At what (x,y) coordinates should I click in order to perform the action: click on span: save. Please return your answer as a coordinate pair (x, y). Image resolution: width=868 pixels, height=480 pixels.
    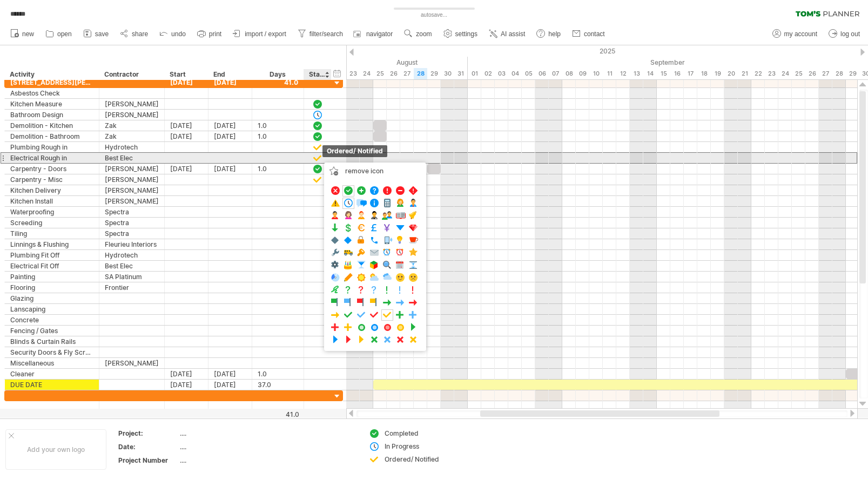
    Looking at the image, I should click on (102, 34).